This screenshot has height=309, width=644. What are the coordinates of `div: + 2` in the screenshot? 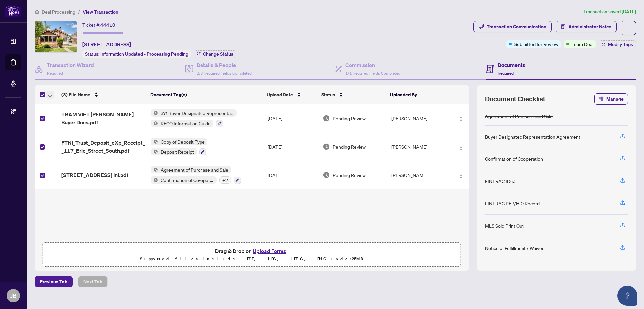 It's located at (225, 180).